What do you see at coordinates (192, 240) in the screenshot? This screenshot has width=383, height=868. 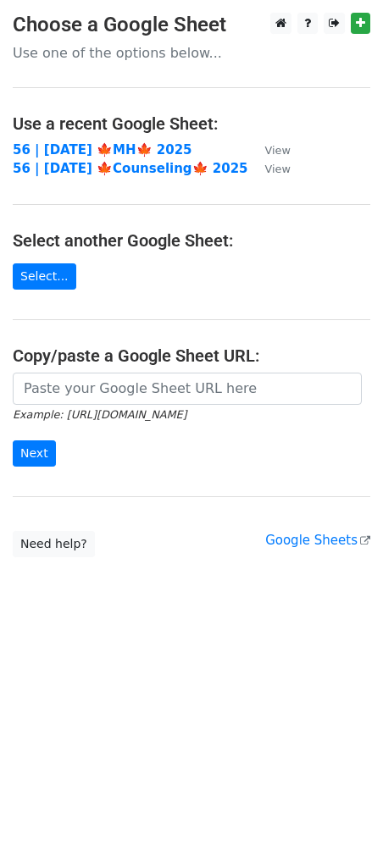 I see `h4: Select another Google Sheet:` at bounding box center [192, 240].